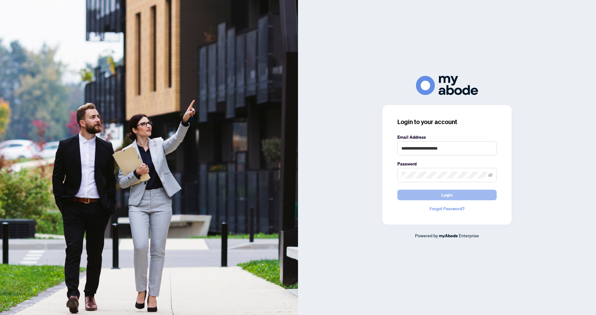 Image resolution: width=596 pixels, height=315 pixels. I want to click on a: myAbode, so click(448, 235).